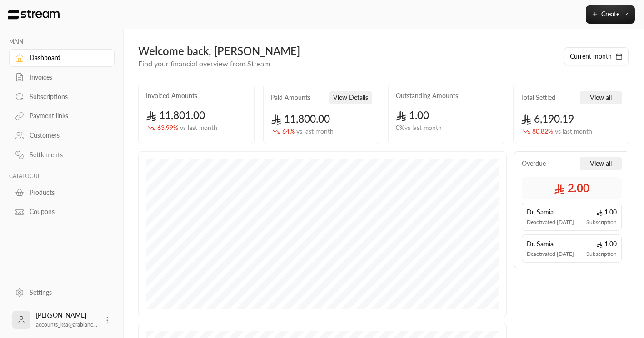  What do you see at coordinates (418, 127) in the screenshot?
I see `span: 0 % vs last month` at bounding box center [418, 127].